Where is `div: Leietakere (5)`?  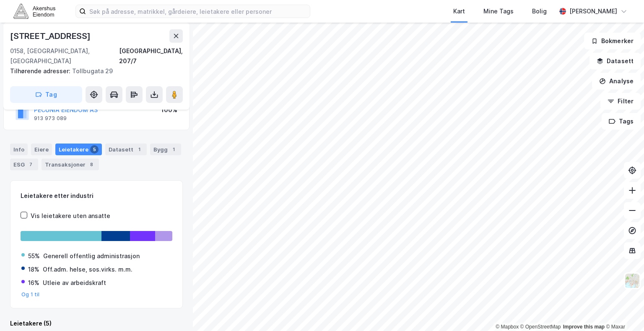
div: Leietakere (5) is located at coordinates (96, 324).